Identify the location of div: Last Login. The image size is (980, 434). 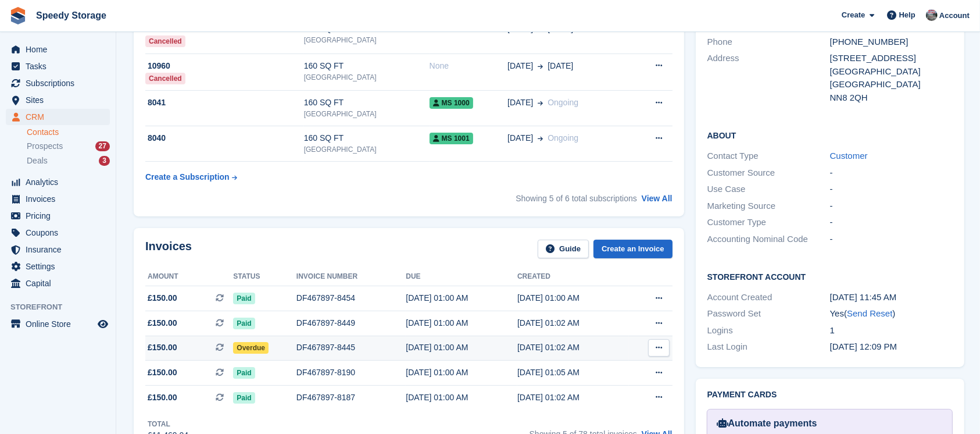
(769, 346).